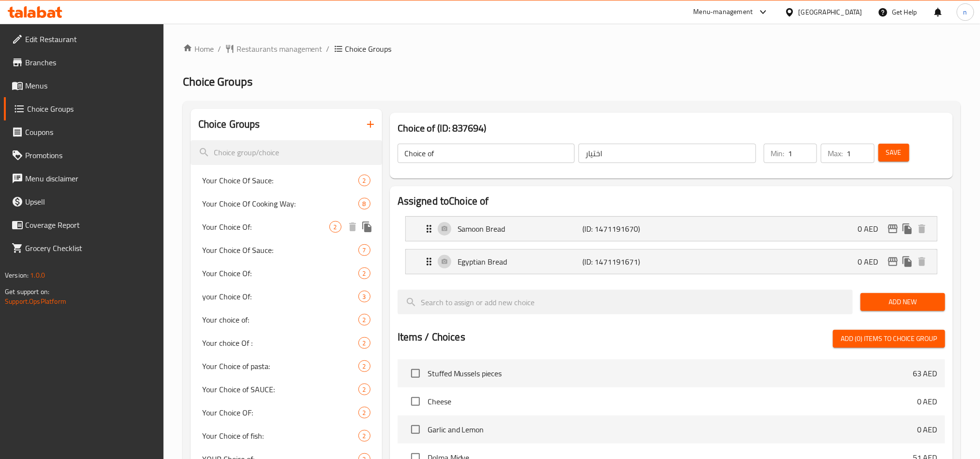 Image resolution: width=980 pixels, height=459 pixels. Describe the element at coordinates (673, 429) in the screenshot. I see `span: Garlic and Lemon` at that location.